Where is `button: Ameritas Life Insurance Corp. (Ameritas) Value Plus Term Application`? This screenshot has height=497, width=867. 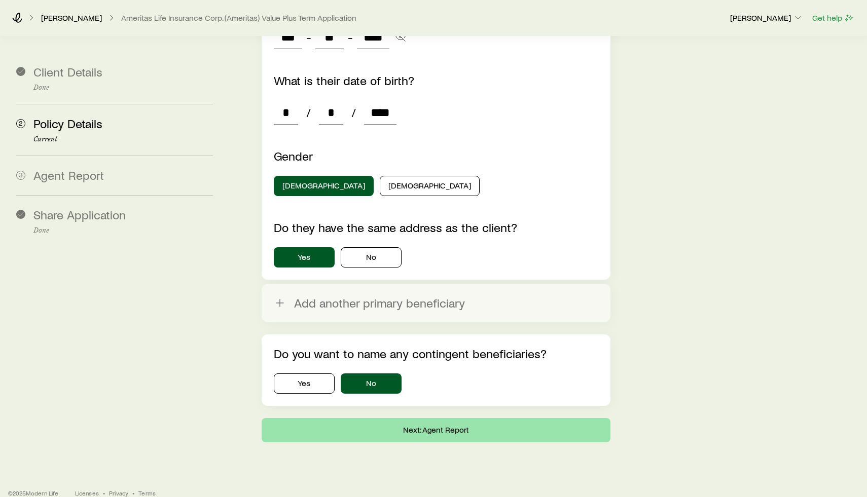
button: Ameritas Life Insurance Corp. (Ameritas) Value Plus Term Application is located at coordinates (239, 18).